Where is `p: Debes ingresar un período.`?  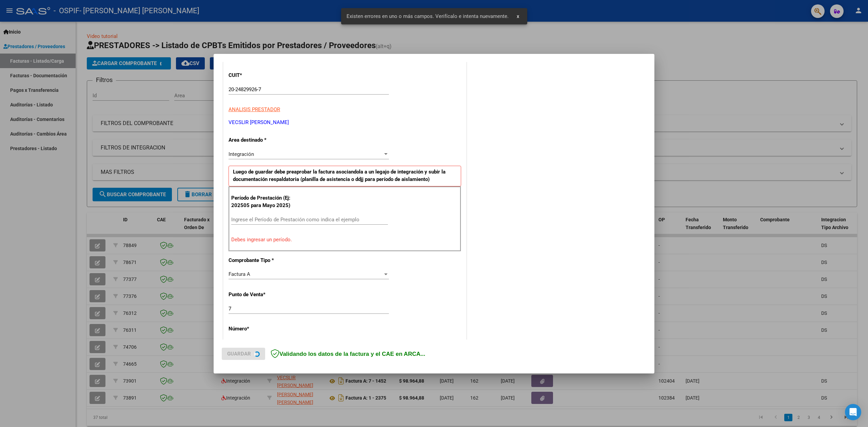 p: Debes ingresar un período. is located at coordinates (345, 240).